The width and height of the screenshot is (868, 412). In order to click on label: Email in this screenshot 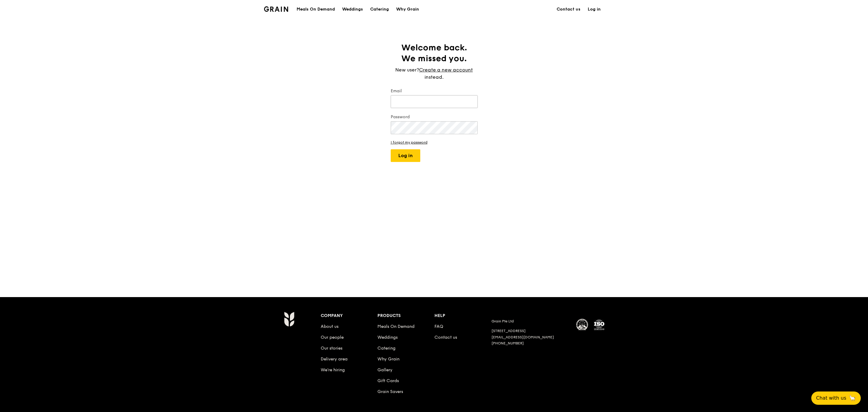, I will do `click(434, 91)`.